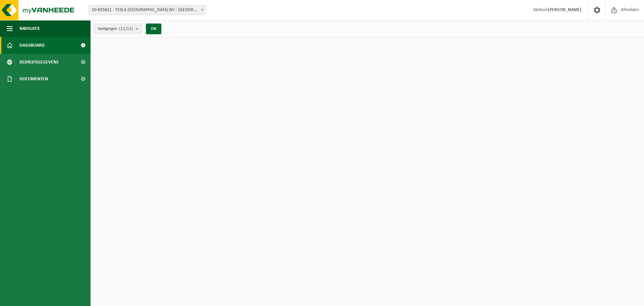 The width and height of the screenshot is (644, 306). Describe the element at coordinates (39, 62) in the screenshot. I see `span: Bedrijfsgegevens` at that location.